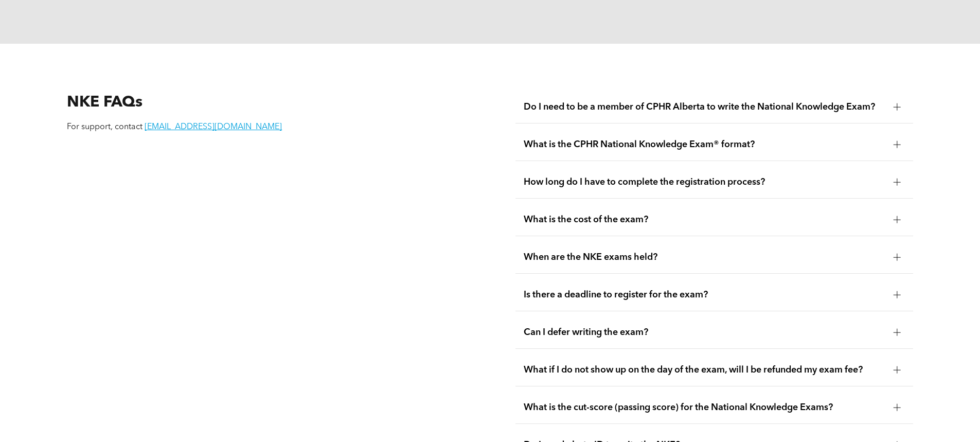 The height and width of the screenshot is (442, 980). Describe the element at coordinates (104, 127) in the screenshot. I see `span: For support, contact` at that location.